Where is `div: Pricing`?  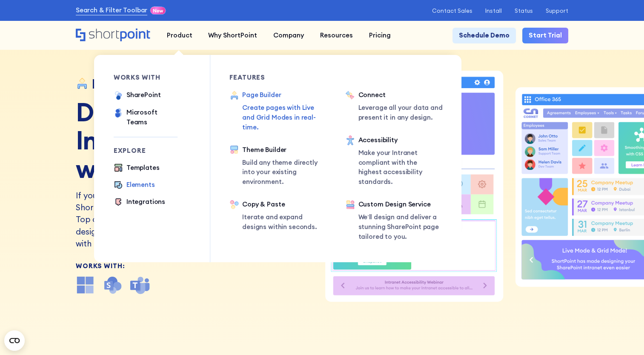 div: Pricing is located at coordinates (380, 36).